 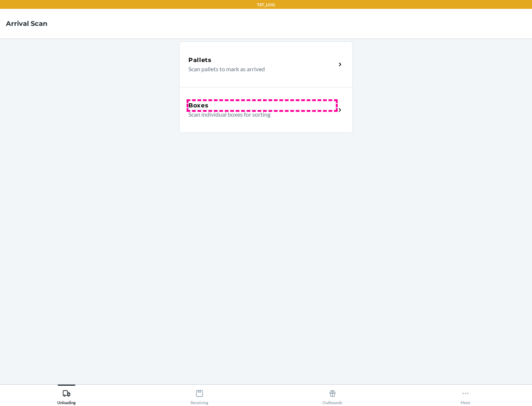 I want to click on div: Unloading, so click(x=66, y=396).